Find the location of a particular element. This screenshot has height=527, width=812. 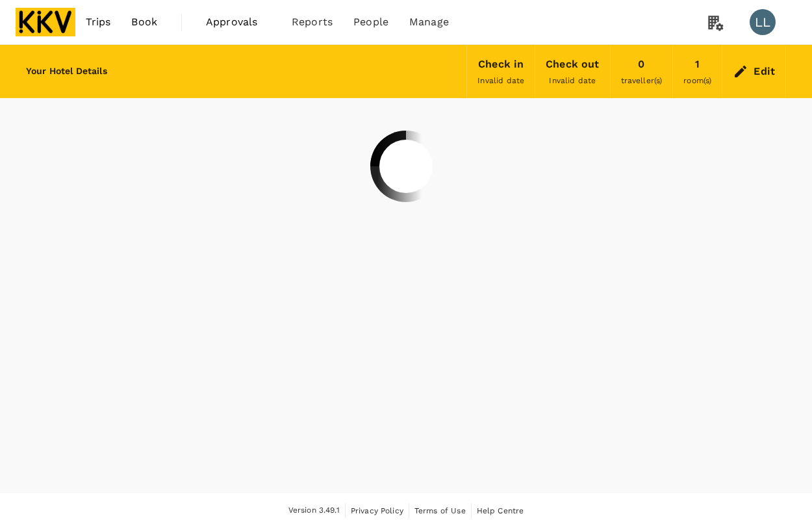

a: Privacy Policy is located at coordinates (377, 511).